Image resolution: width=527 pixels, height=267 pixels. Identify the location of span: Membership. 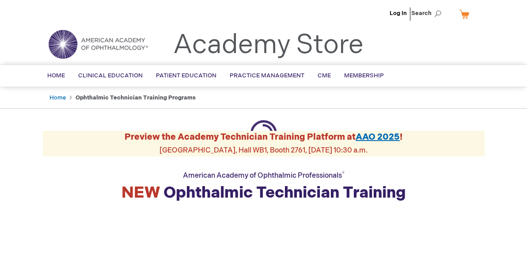
(364, 76).